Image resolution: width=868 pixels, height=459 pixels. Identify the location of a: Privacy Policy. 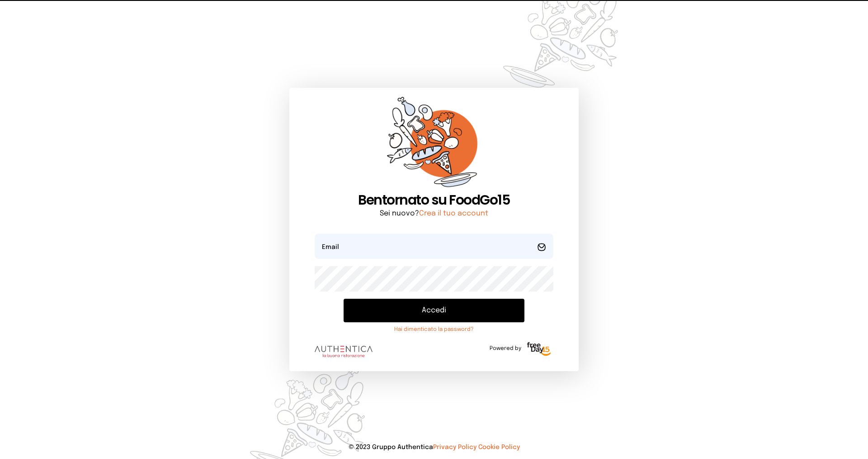
(455, 447).